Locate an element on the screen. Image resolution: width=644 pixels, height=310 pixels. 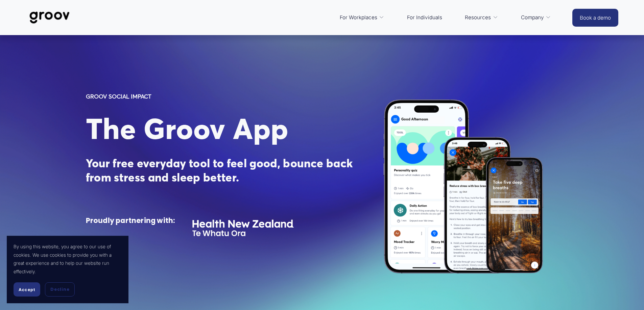
strong: Proudly partnering with: is located at coordinates (131, 221).